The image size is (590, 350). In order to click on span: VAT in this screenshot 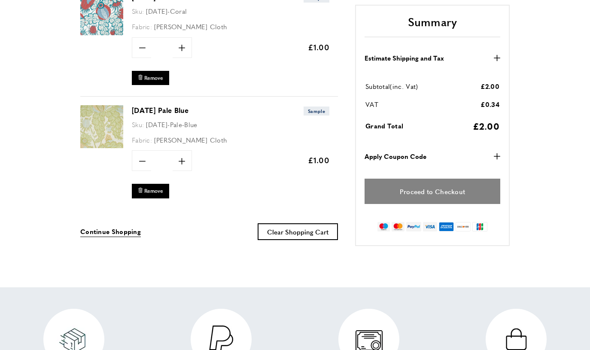, I will do `click(372, 104)`.